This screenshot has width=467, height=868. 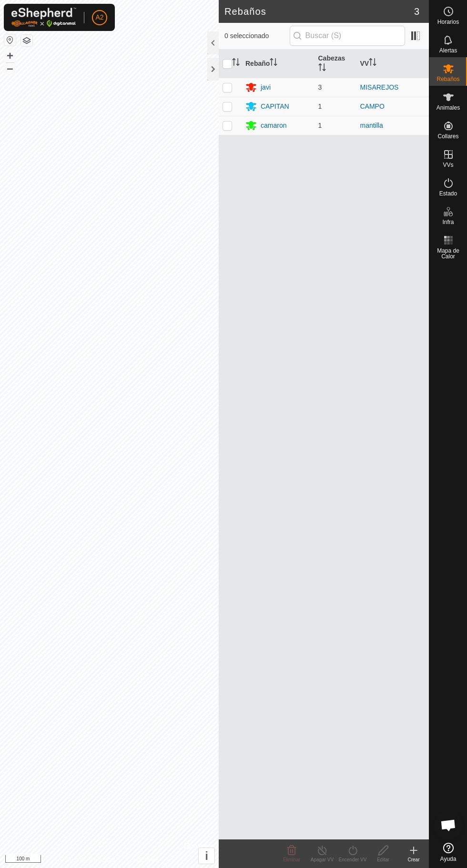 I want to click on span: Alertas, so click(x=448, y=51).